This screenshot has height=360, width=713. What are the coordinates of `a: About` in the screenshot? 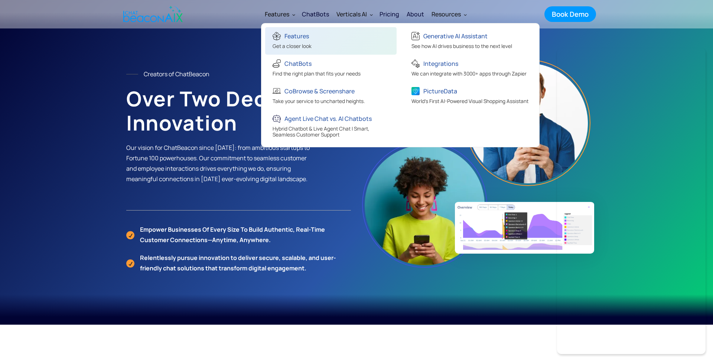 It's located at (415, 14).